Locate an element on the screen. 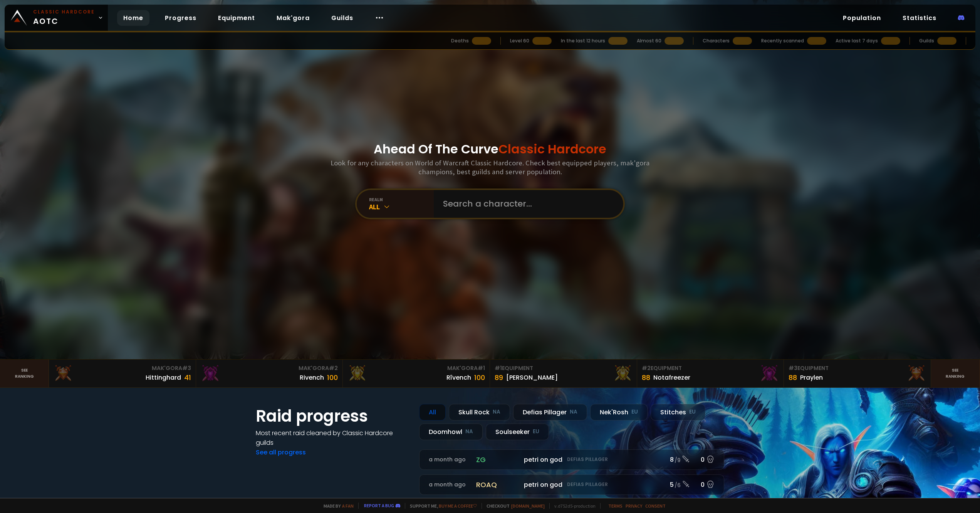 The image size is (980, 513). a: Home is located at coordinates (133, 18).